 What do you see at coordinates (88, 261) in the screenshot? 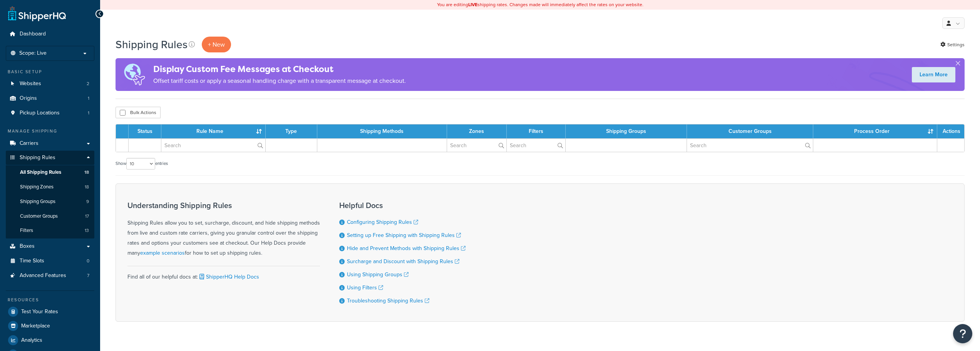
I see `span: 0` at bounding box center [88, 261].